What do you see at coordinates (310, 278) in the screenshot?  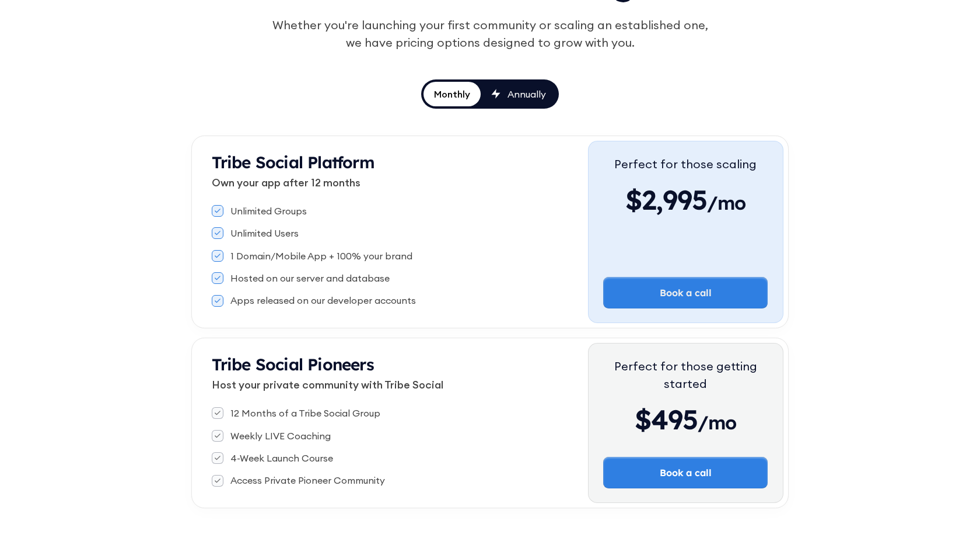 I see `div: Hosted on our server and database` at bounding box center [310, 278].